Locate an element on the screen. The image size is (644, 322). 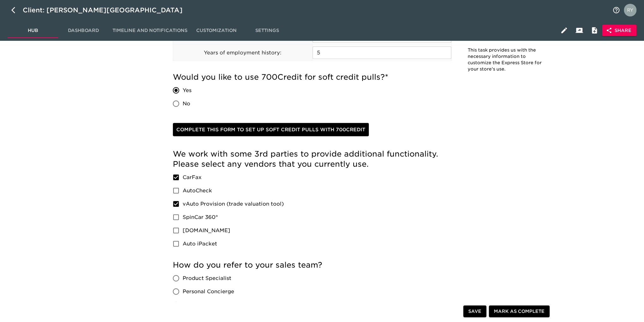
span: vAuto Provision (trade valuation tool) is located at coordinates (233, 204).